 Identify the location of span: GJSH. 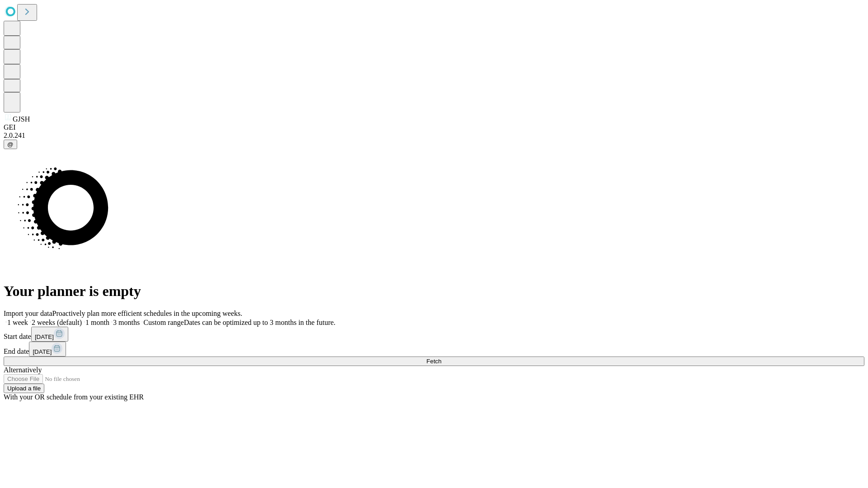
(21, 118).